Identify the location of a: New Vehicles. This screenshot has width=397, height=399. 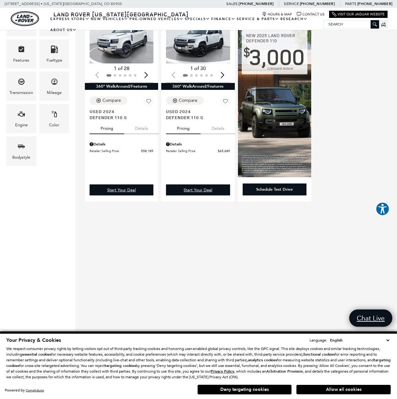
(109, 19).